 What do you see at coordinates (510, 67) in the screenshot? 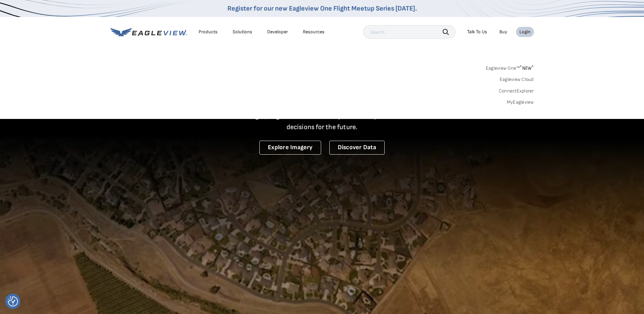
I see `a: Eagleview One™*NEW*` at bounding box center [510, 67].